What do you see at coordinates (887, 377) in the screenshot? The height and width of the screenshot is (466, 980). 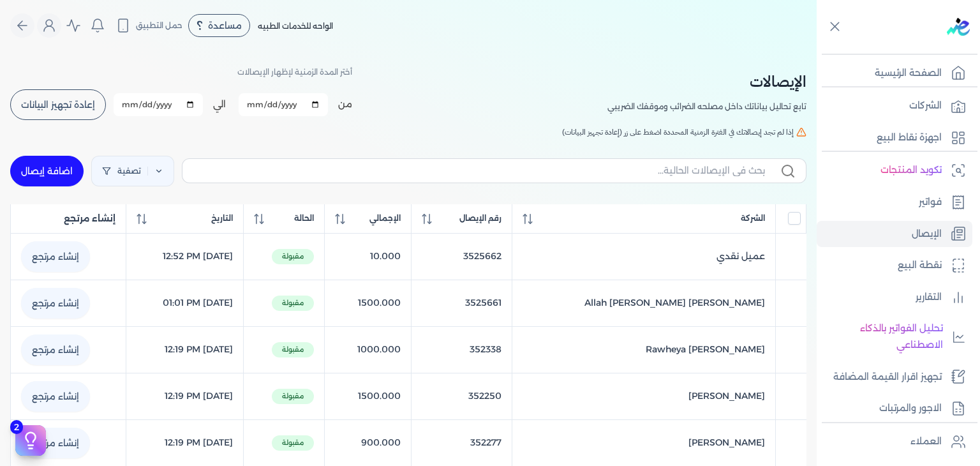 I see `p: تجهيز اقرار القيمة المضافة` at bounding box center [887, 377].